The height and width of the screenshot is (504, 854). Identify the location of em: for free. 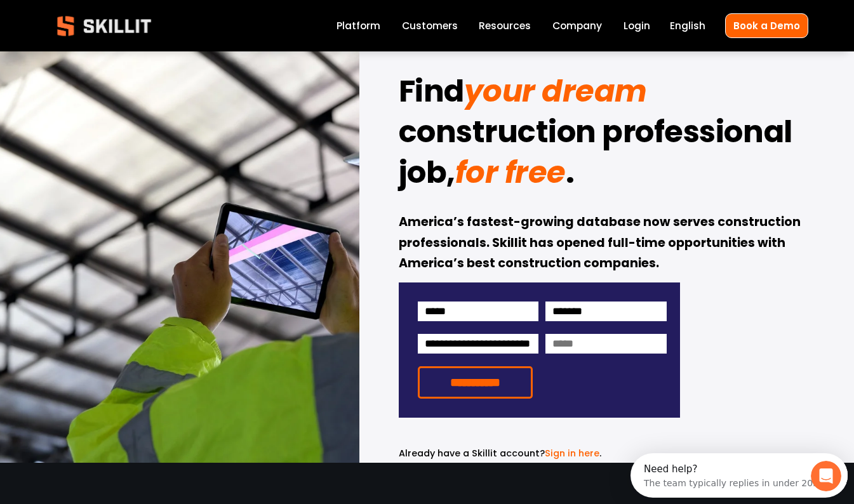
(511, 172).